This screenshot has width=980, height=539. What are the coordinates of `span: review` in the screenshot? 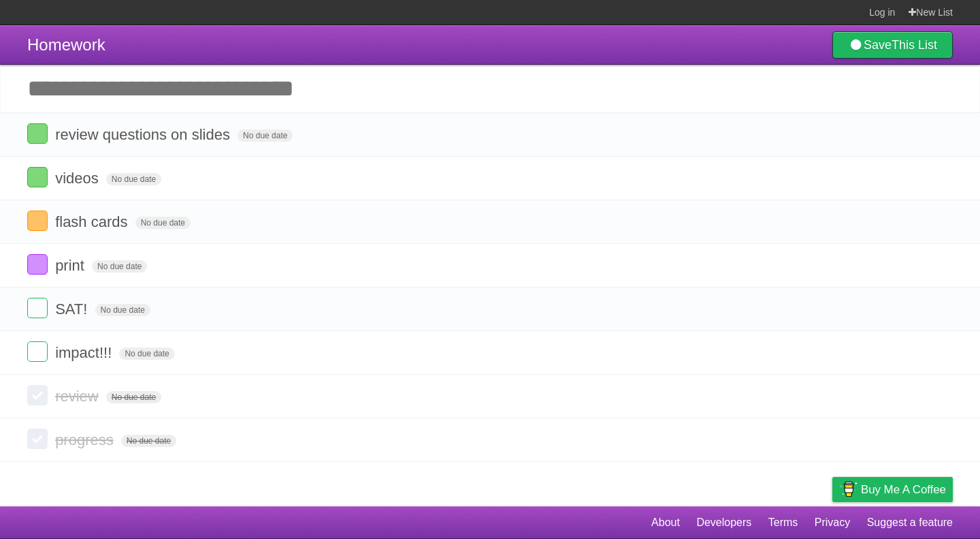 It's located at (78, 396).